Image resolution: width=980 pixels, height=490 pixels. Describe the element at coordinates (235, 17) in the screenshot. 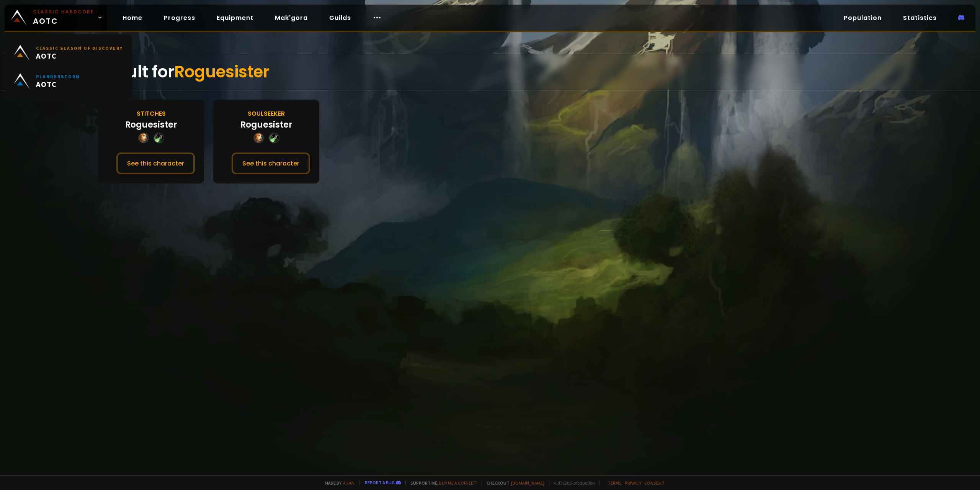

I see `a: Equipment` at that location.